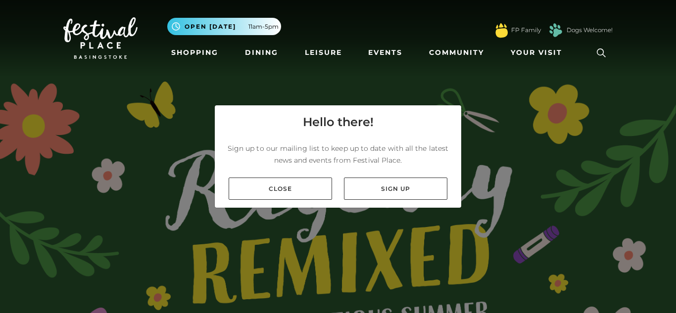 This screenshot has width=676, height=313. Describe the element at coordinates (526, 30) in the screenshot. I see `a: FP Family` at that location.